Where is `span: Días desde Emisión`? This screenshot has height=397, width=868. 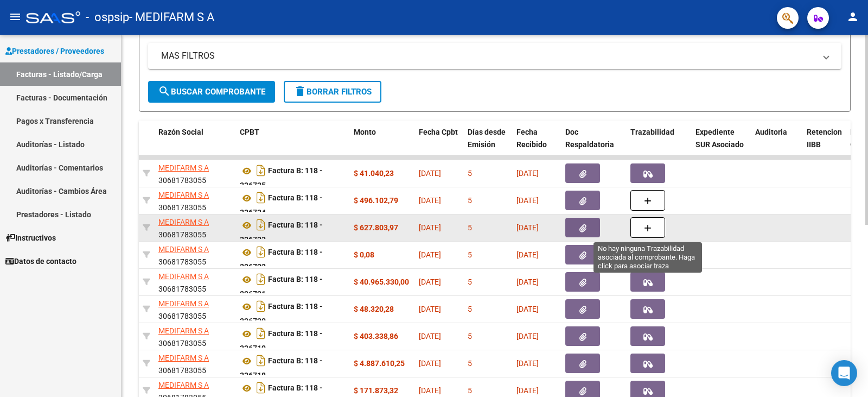 span: Días desde Emisión is located at coordinates (486, 138).